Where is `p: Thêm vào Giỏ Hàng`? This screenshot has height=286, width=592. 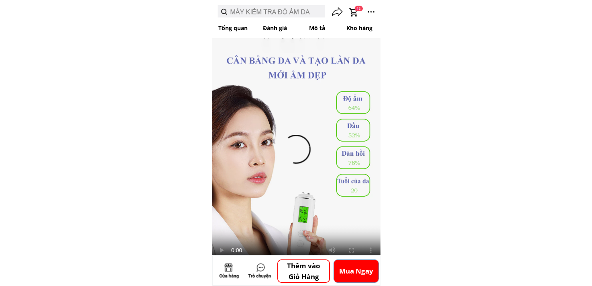 p: Thêm vào Giỏ Hàng is located at coordinates (304, 271).